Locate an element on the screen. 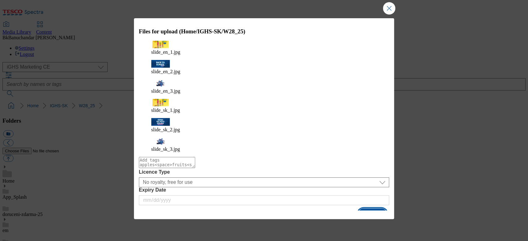 This screenshot has width=528, height=241. figcaption: slide_en_2.jpg is located at coordinates (264, 72).